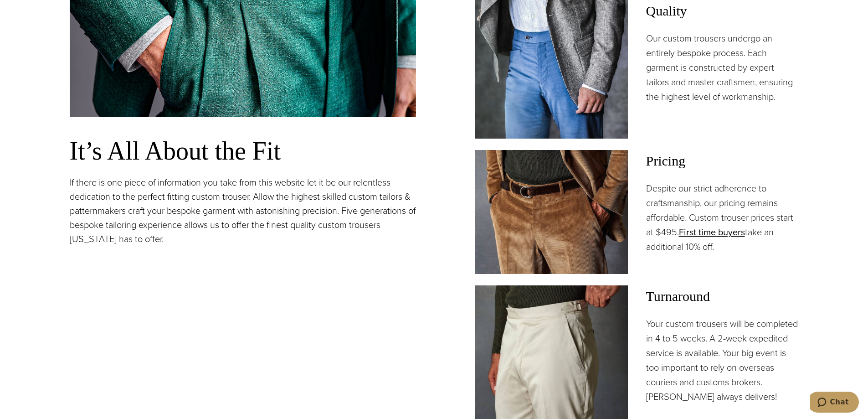 This screenshot has width=868, height=419. I want to click on span: Chat, so click(29, 10).